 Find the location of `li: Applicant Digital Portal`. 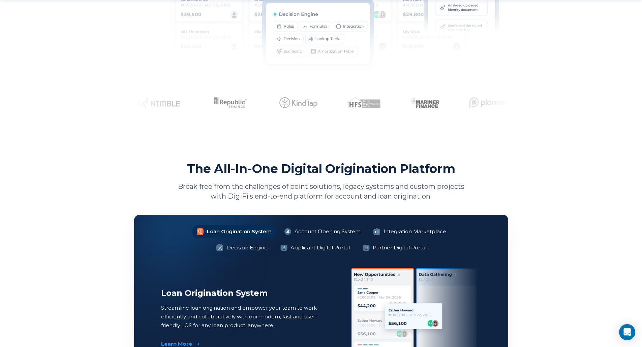

li: Applicant Digital Portal is located at coordinates (315, 248).